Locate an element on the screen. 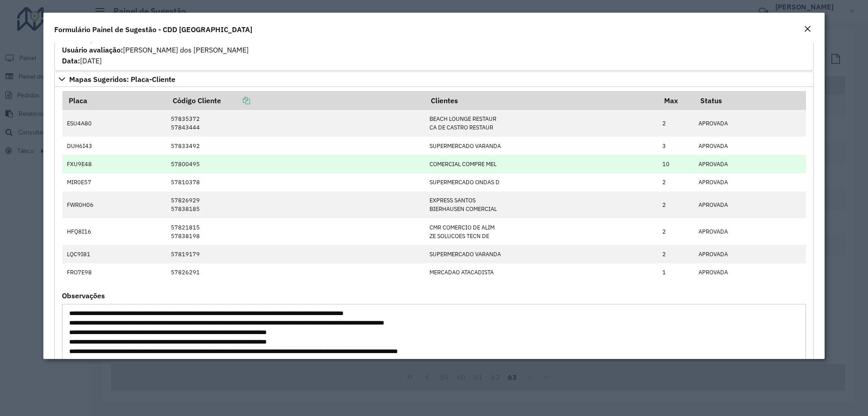 The image size is (868, 416). td: 57835372 57843444 is located at coordinates (295, 123).